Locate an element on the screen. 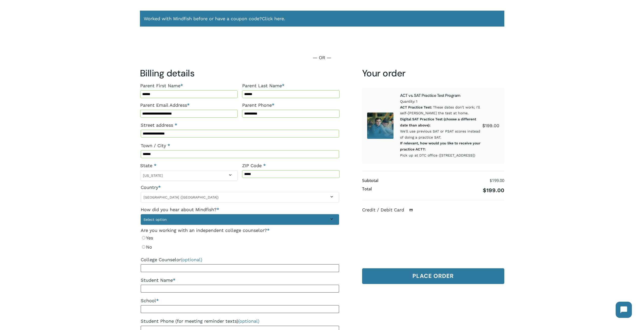  span: Quantity: 1 is located at coordinates (441, 101).